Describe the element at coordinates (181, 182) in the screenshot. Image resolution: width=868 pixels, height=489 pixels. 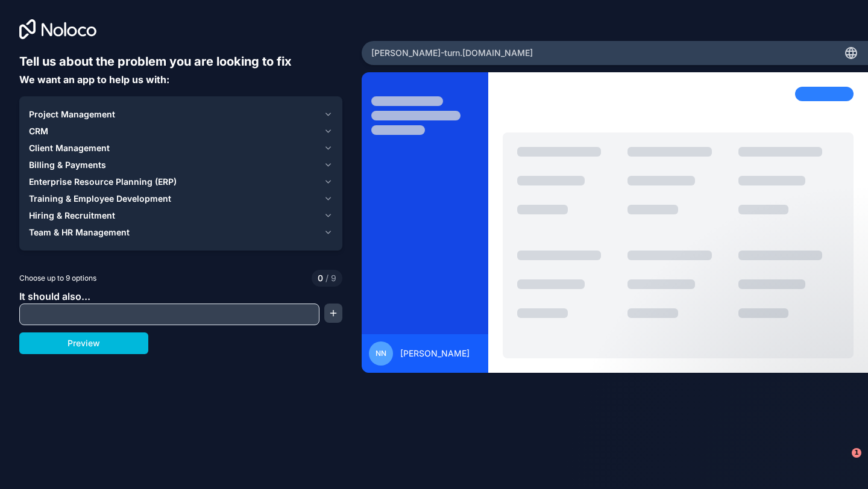
I see `button: Enterprise Resource Planning (ERP)` at that location.